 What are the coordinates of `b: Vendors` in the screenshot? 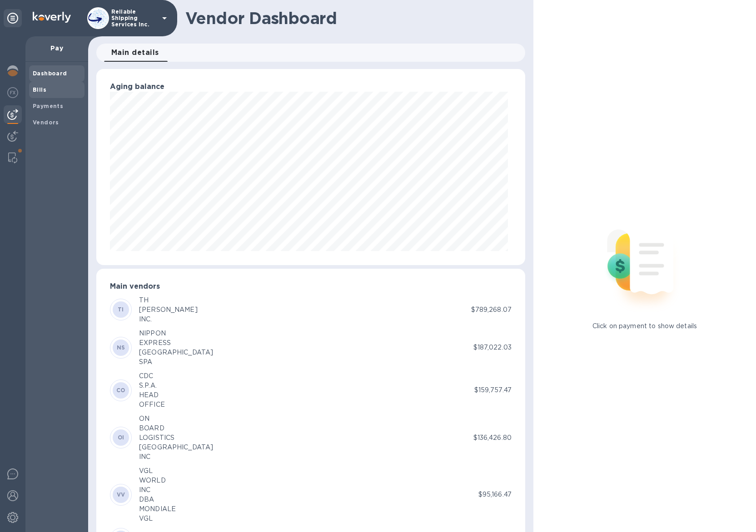 It's located at (46, 122).